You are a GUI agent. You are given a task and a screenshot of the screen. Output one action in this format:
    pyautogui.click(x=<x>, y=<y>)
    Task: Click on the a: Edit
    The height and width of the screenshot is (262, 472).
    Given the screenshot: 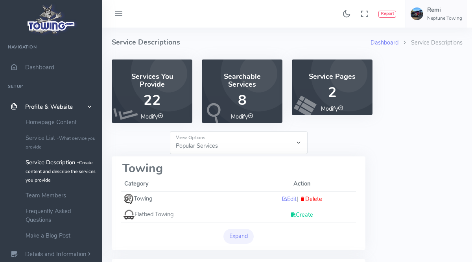 What is the action you would take?
    pyautogui.click(x=289, y=199)
    